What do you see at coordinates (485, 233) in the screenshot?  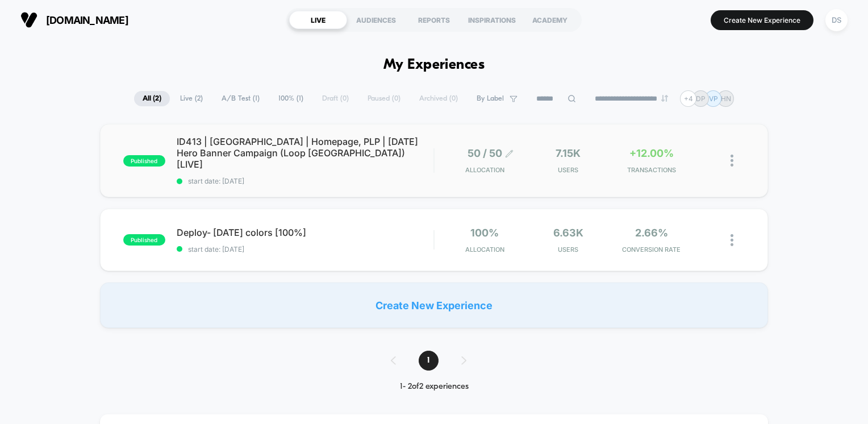 I see `span: 100%` at bounding box center [485, 233].